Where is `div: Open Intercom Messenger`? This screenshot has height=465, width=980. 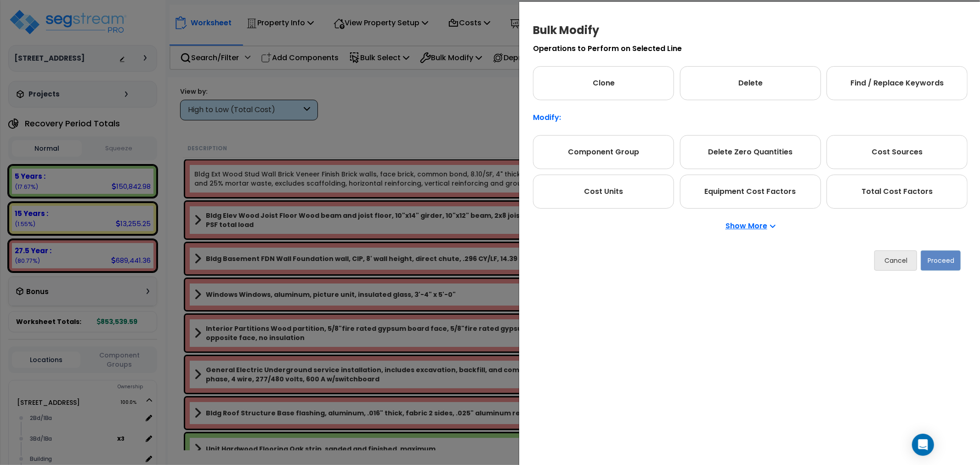 div: Open Intercom Messenger is located at coordinates (923, 444).